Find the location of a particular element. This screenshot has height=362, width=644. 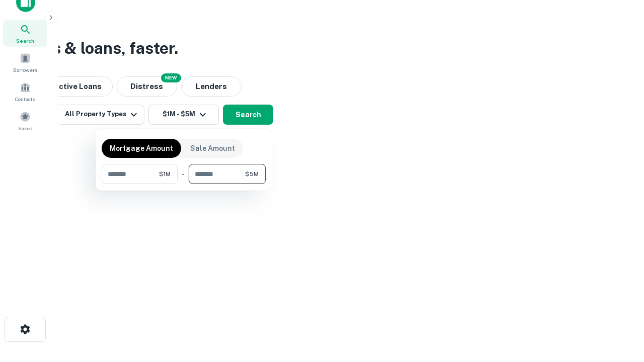

p: Sale Amount is located at coordinates (212, 149).